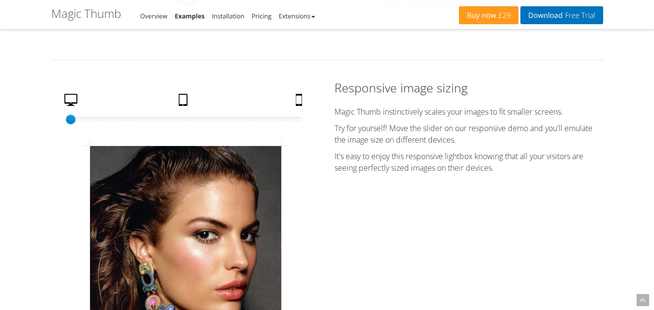  What do you see at coordinates (469, 88) in the screenshot?
I see `h2: Responsive image sizing` at bounding box center [469, 88].